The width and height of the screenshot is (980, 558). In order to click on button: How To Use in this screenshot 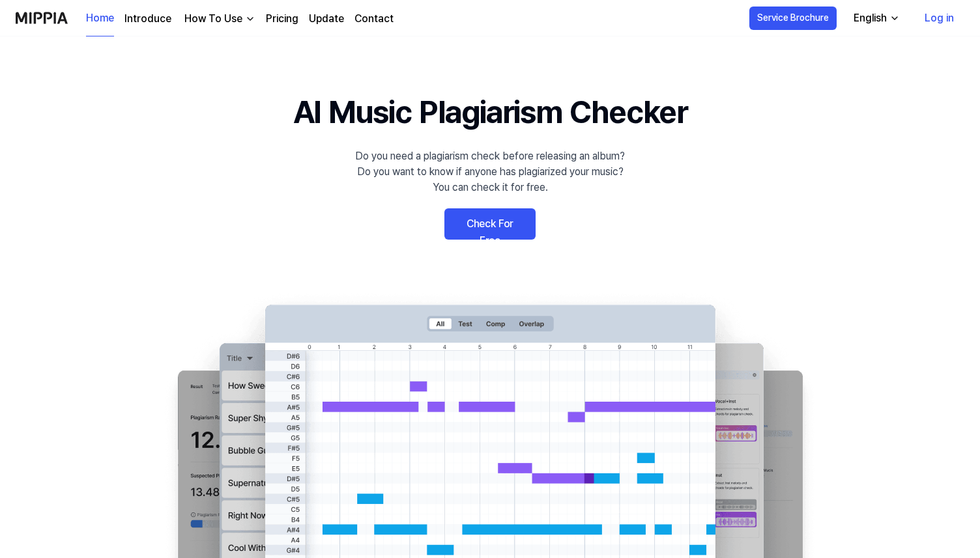, I will do `click(218, 19)`.